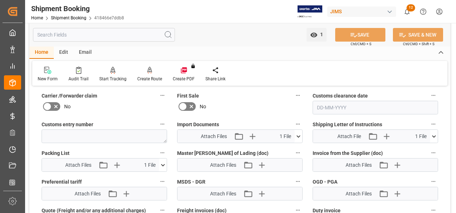 This screenshot has height=213, width=456. Describe the element at coordinates (317, 35) in the screenshot. I see `button: open menu` at that location.